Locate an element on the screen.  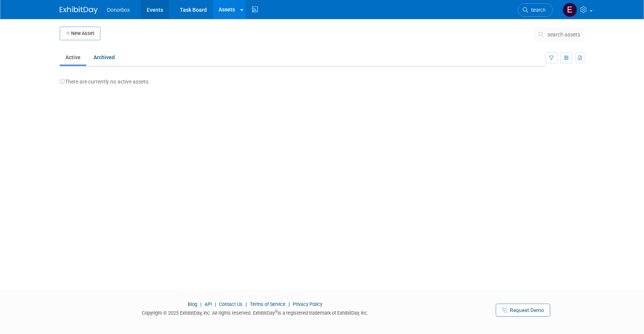
a: Contact Us is located at coordinates (230, 304).